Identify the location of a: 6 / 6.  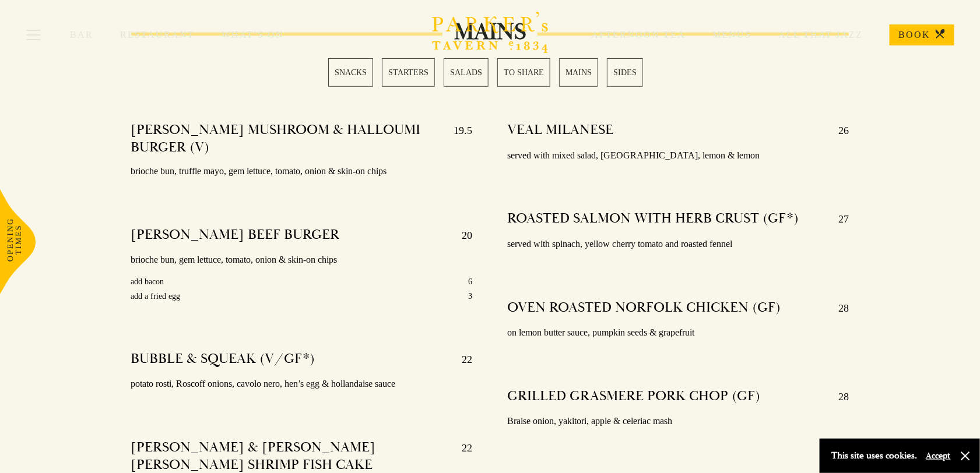
(625, 73).